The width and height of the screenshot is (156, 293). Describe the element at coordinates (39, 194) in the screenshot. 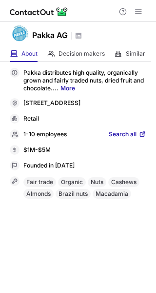

I see `div: Almonds` at that location.